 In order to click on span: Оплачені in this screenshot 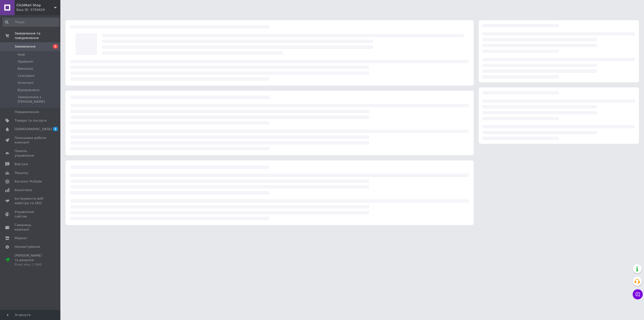, I will do `click(25, 83)`.